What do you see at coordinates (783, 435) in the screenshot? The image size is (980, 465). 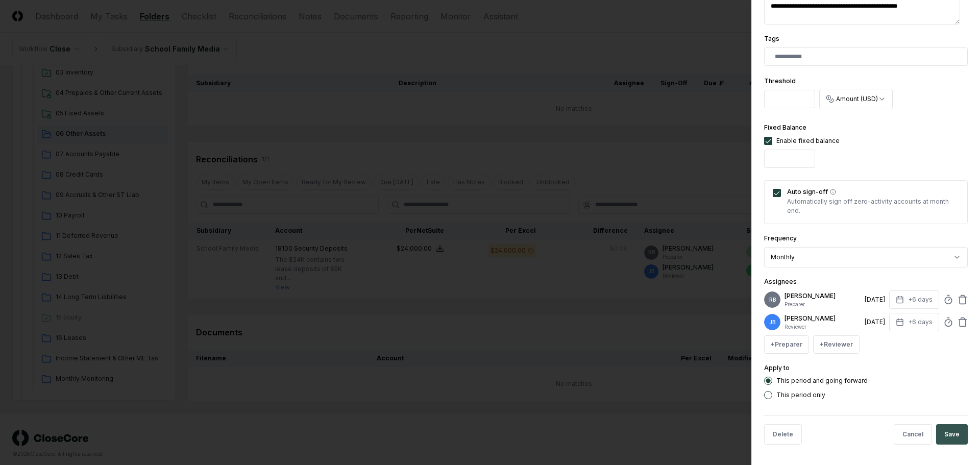 I see `button: Delete` at bounding box center [783, 435].